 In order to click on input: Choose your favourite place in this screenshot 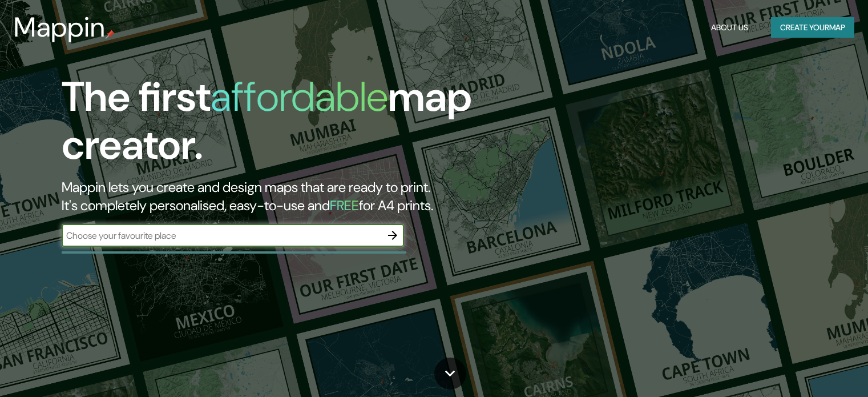, I will do `click(221, 235)`.